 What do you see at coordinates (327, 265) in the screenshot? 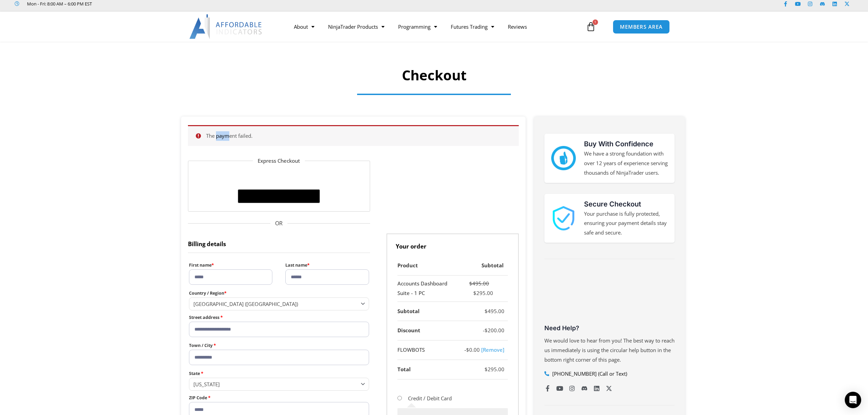
I see `label: Last name` at bounding box center [327, 265].